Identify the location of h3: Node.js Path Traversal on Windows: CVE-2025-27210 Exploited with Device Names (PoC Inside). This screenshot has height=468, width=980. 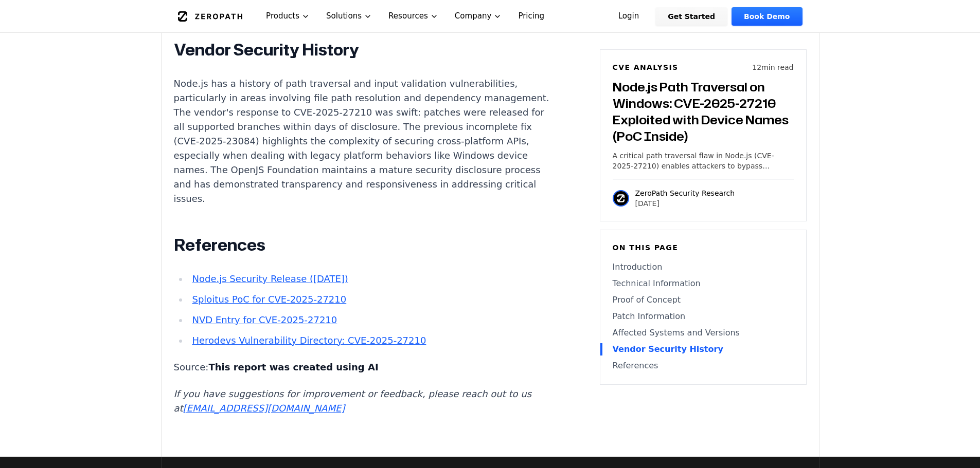
(703, 112).